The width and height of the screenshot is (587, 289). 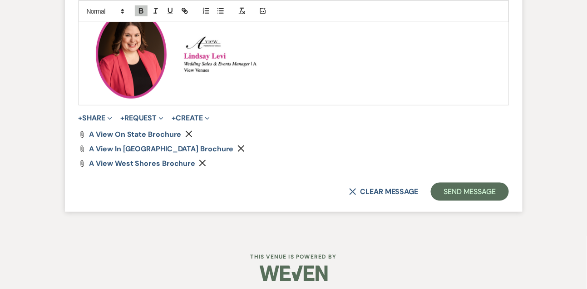 I want to click on button: Clear message, so click(x=384, y=192).